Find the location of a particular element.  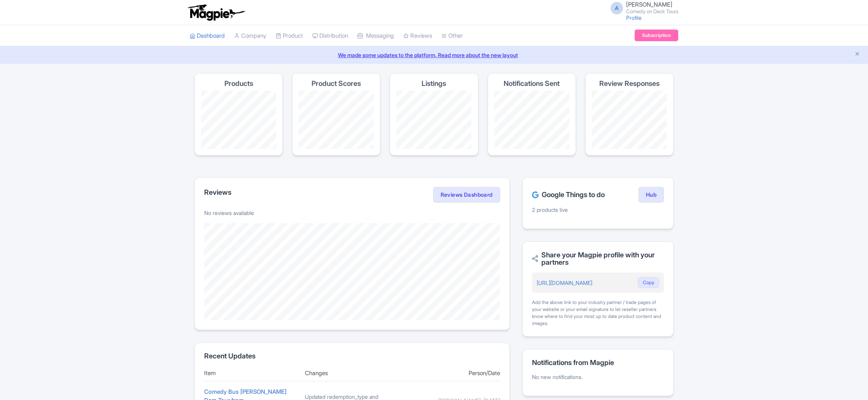

h4: Product Scores is located at coordinates (336, 84).